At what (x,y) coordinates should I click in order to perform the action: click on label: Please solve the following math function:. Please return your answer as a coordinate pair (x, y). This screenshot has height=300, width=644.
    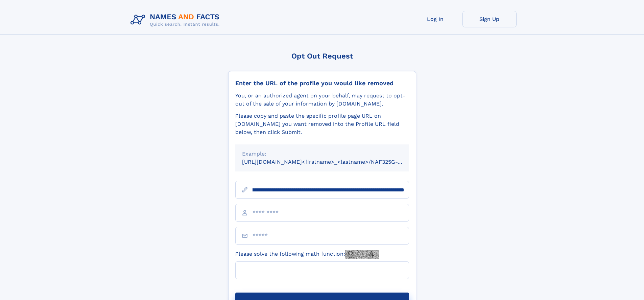
    Looking at the image, I should click on (307, 254).